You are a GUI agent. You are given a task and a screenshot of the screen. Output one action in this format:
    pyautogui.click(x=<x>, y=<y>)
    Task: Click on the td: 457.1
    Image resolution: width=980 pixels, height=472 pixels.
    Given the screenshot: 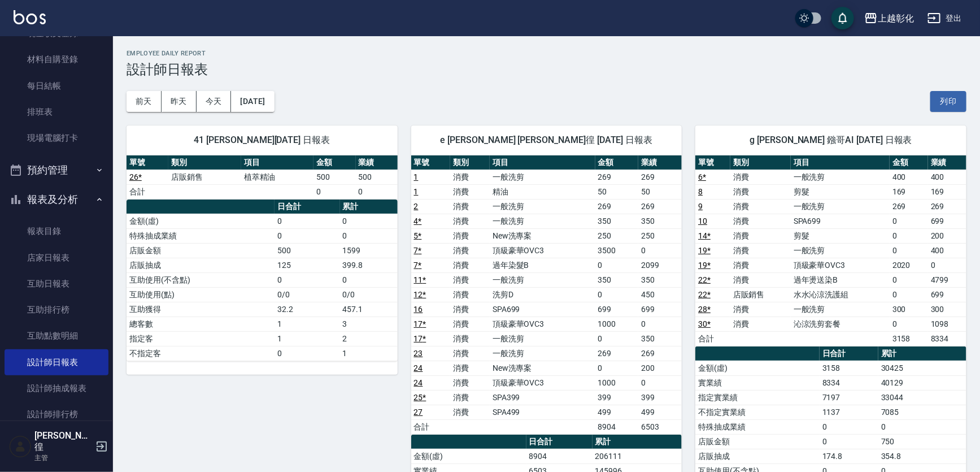 What is the action you would take?
    pyautogui.click(x=369, y=309)
    